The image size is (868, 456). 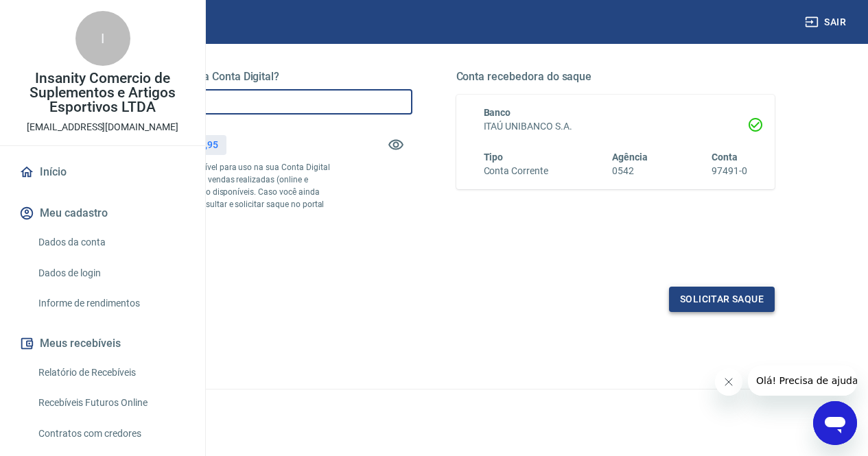 I want to click on a: Contratos com credores, so click(x=111, y=433).